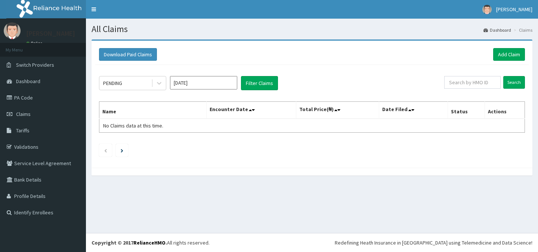 The image size is (538, 252). What do you see at coordinates (312, 29) in the screenshot?
I see `h1: All Claims` at bounding box center [312, 29].